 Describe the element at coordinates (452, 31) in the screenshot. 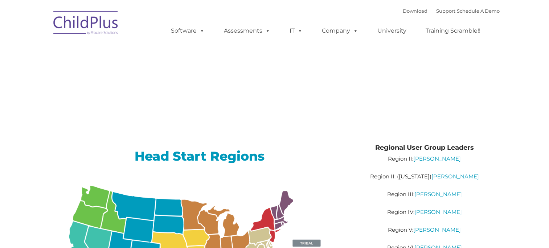

I see `a: Training Scramble!!` at that location.